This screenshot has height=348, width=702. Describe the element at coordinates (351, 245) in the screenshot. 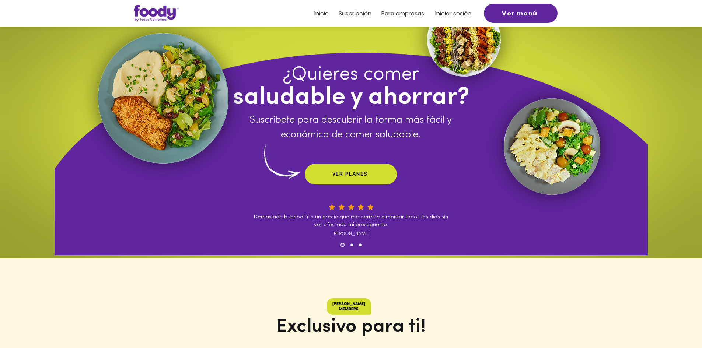

I see `a: 2do testimonial` at that location.